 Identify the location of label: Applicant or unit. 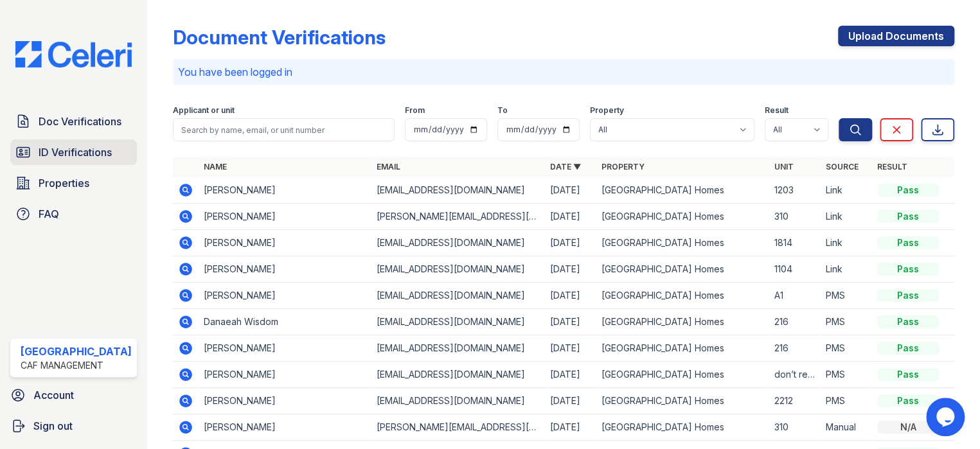
(204, 110).